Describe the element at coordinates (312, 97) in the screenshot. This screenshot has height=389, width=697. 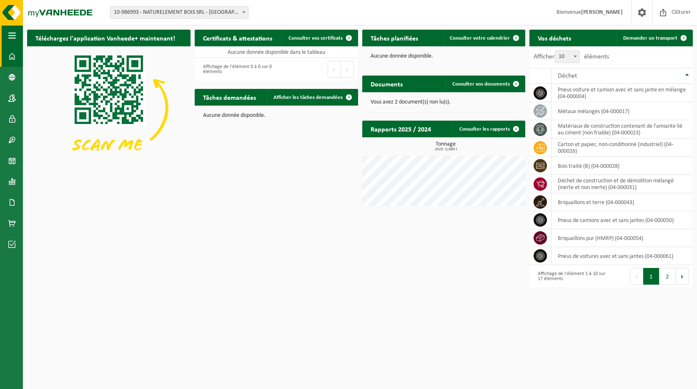
I see `a: Afficher les tâches demandées` at that location.